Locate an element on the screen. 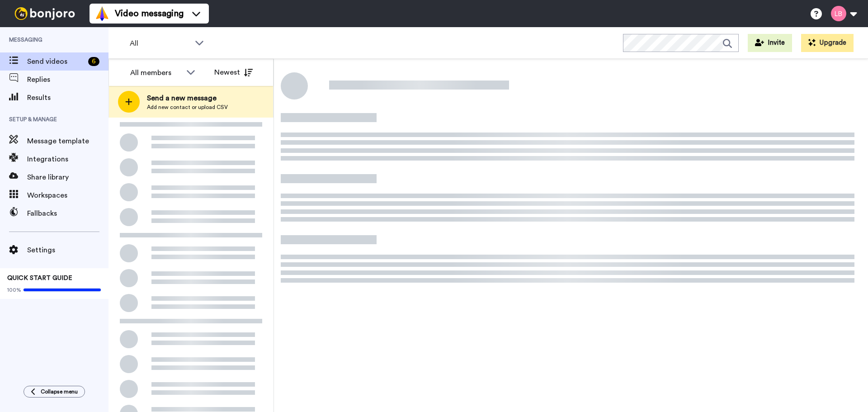 Image resolution: width=868 pixels, height=412 pixels. div: All members is located at coordinates (156, 73).